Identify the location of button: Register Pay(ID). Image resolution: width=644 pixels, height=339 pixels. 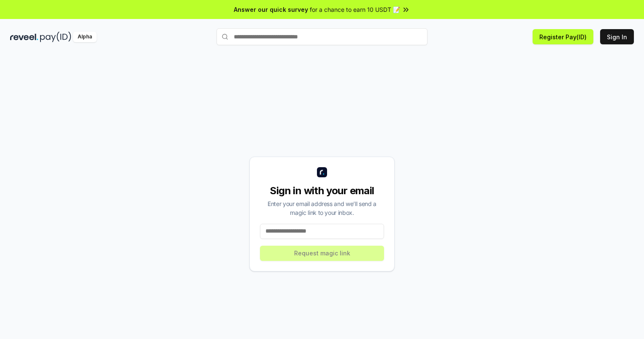
(563, 36).